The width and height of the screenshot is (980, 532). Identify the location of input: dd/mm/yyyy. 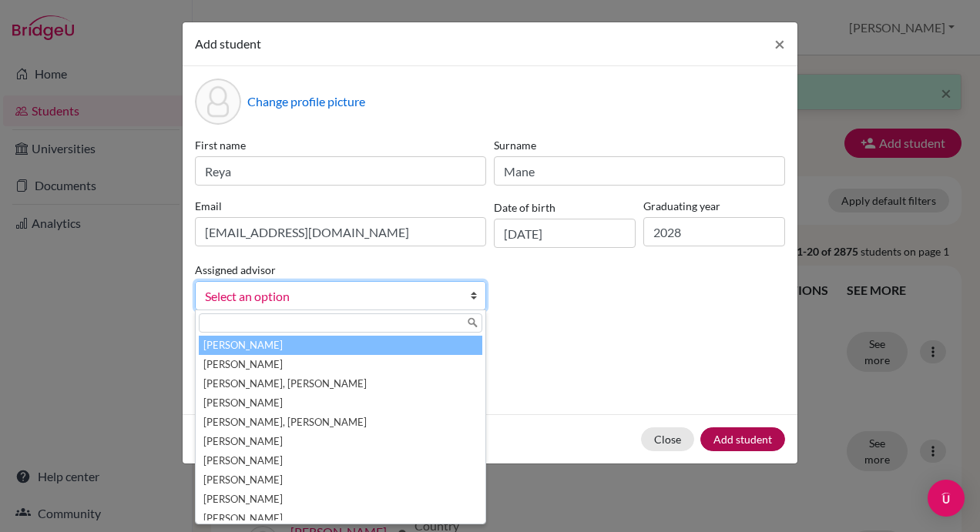
(565, 233).